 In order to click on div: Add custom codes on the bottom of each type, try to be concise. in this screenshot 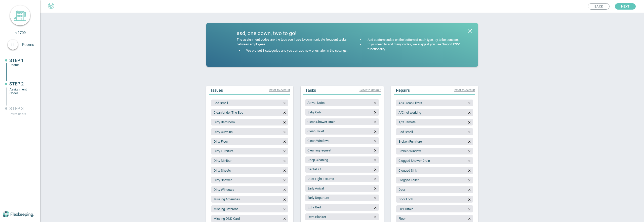, I will do `click(412, 40)`.